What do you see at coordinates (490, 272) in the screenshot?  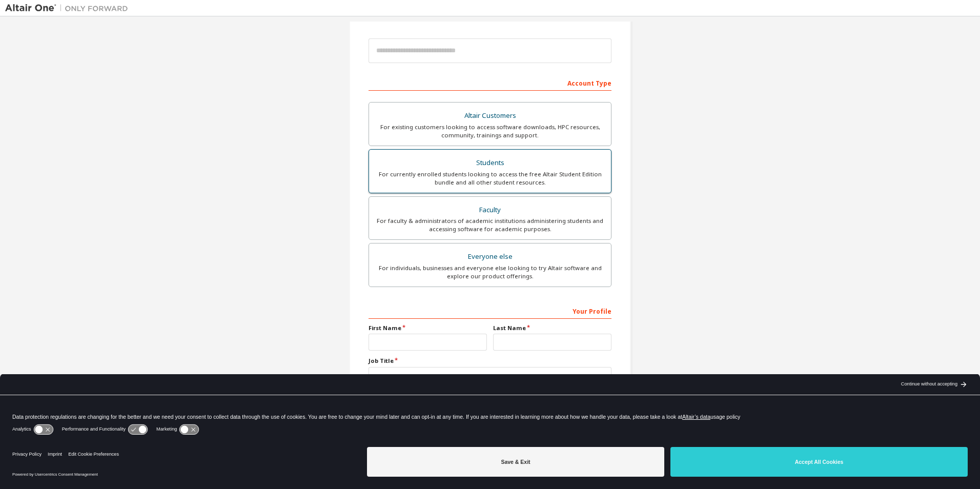 I see `div: For individuals, businesses and everyone else looking to try Altair software and explore our prod...` at bounding box center [490, 272].